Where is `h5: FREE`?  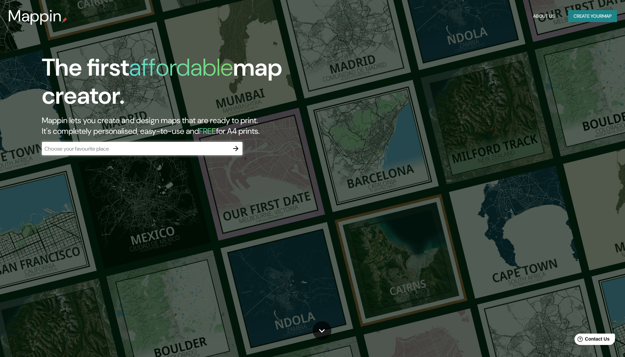 h5: FREE is located at coordinates (207, 131).